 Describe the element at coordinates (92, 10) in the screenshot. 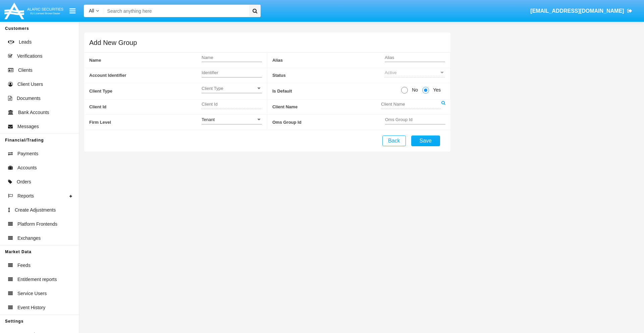

I see `span: All` at that location.